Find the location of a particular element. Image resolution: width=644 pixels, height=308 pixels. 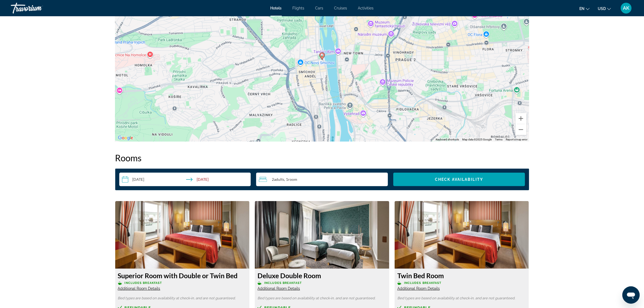

button: Change currency is located at coordinates (604, 8).